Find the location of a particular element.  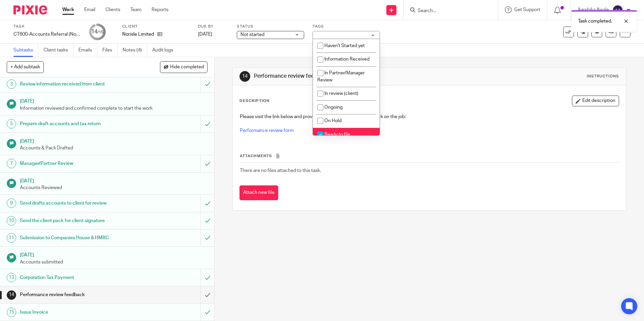

a: Reports is located at coordinates (160, 10).